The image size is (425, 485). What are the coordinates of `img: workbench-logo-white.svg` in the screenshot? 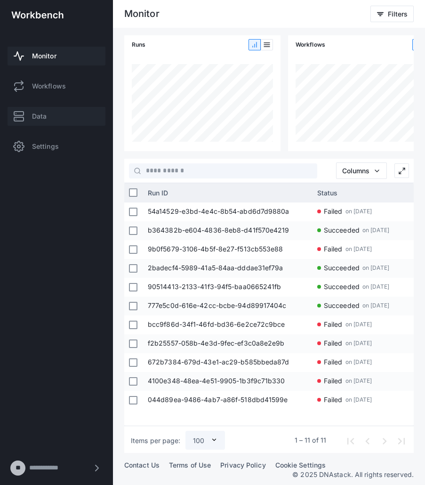 It's located at (37, 15).